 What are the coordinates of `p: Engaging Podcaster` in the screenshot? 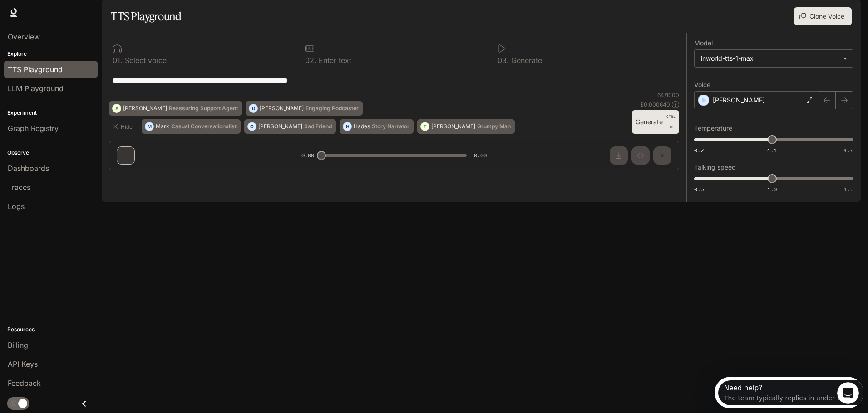 It's located at (332, 108).